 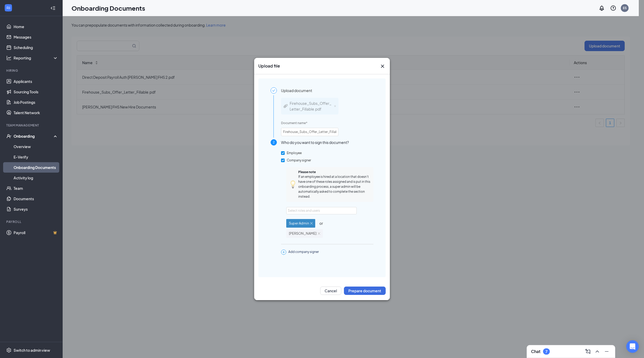 I want to click on div: Open Intercom Messenger, so click(x=633, y=346).